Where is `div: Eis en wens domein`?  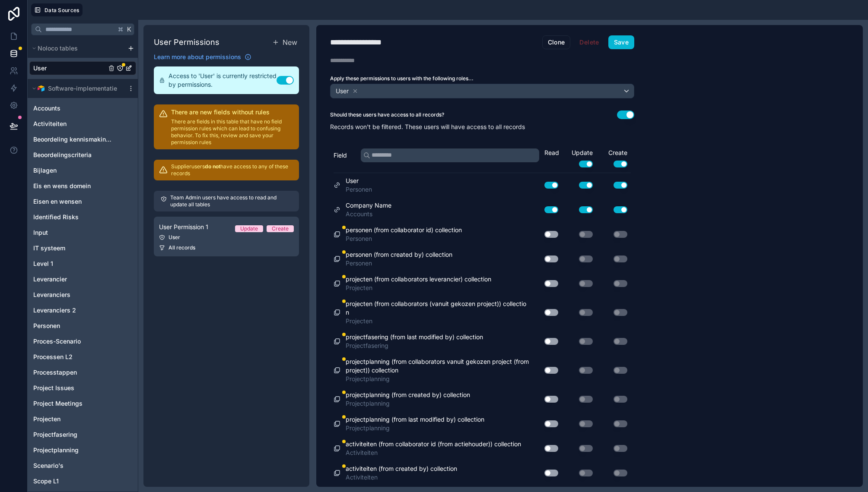
div: Eis en wens domein is located at coordinates (82, 186).